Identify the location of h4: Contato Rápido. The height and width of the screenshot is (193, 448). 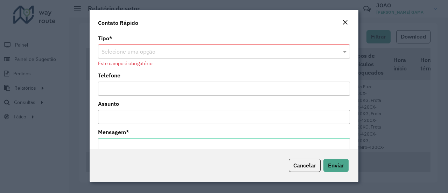
(118, 23).